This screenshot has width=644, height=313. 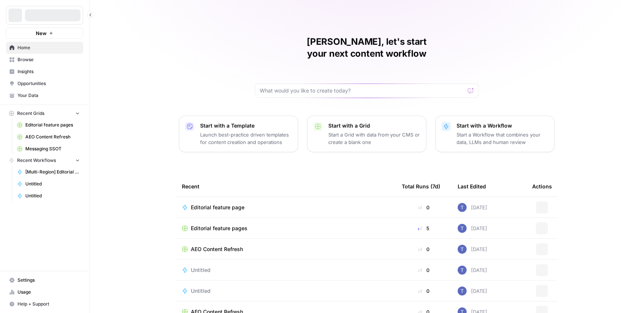 I want to click on span: Insights, so click(x=48, y=72).